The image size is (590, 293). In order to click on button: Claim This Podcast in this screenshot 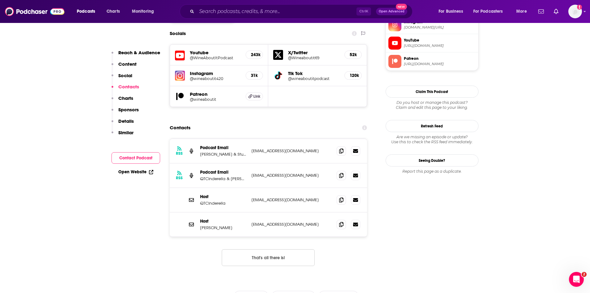, I will do `click(432, 91)`.